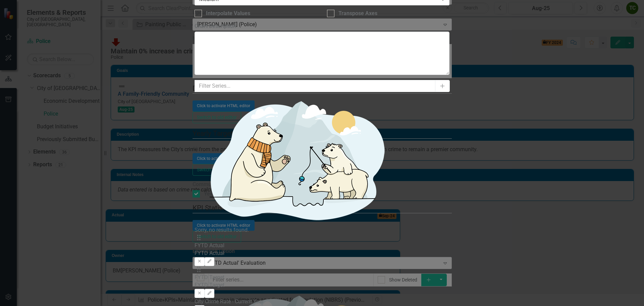 Image resolution: width=644 pixels, height=306 pixels. Describe the element at coordinates (322, 26) in the screenshot. I see `label: Chart Description` at that location.